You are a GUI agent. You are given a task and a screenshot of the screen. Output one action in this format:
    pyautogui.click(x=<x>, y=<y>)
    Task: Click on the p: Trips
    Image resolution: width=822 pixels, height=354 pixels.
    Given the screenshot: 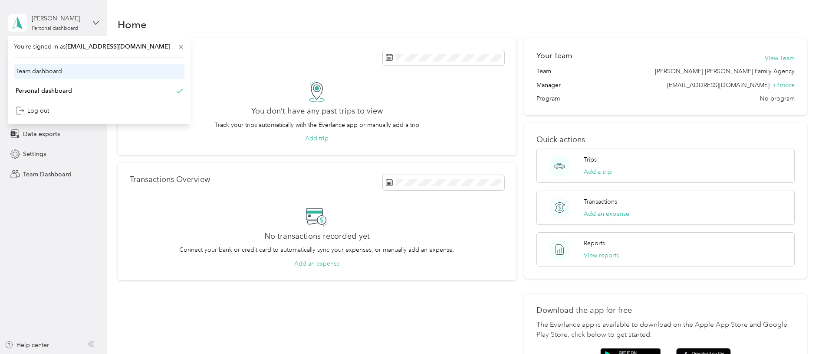 What is the action you would take?
    pyautogui.click(x=590, y=160)
    